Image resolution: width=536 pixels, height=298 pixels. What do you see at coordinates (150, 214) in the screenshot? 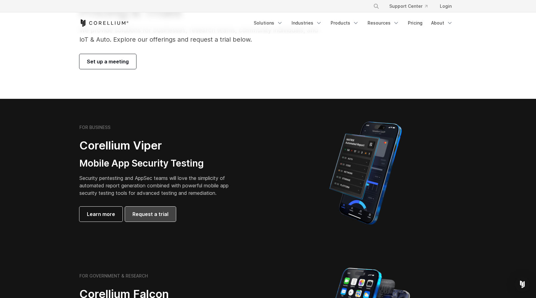
I see `span: Request a trial` at bounding box center [150, 214].